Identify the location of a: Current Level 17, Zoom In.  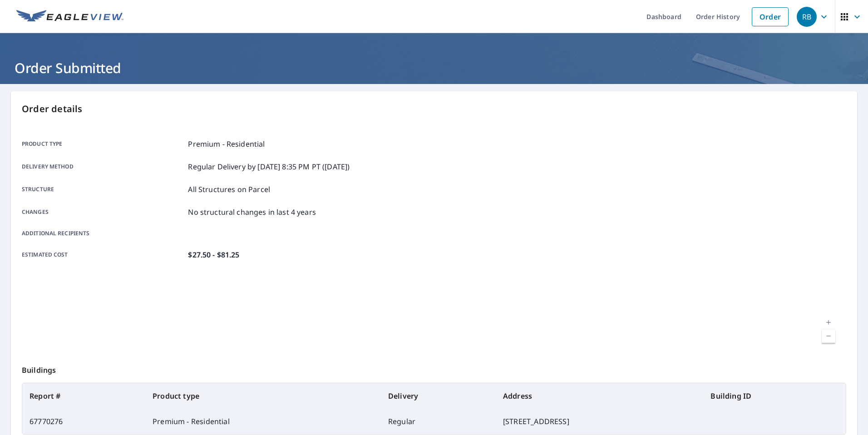
(829, 322).